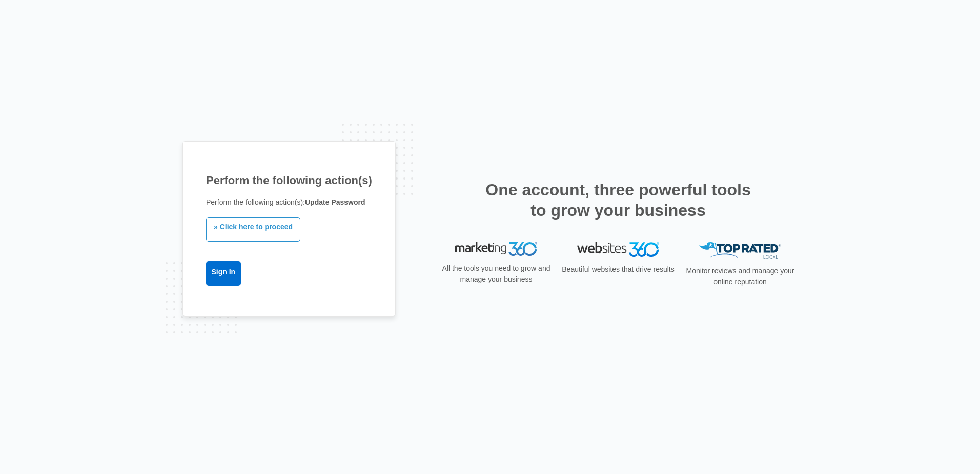 The width and height of the screenshot is (980, 474). Describe the element at coordinates (289, 202) in the screenshot. I see `p: Perform the following action(s):` at that location.